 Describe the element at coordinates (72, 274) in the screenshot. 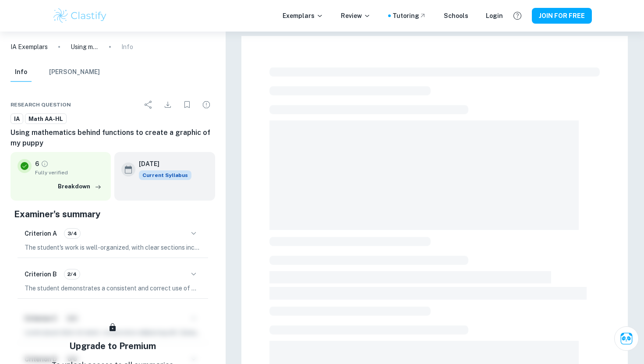

I see `span: 2/4` at that location.